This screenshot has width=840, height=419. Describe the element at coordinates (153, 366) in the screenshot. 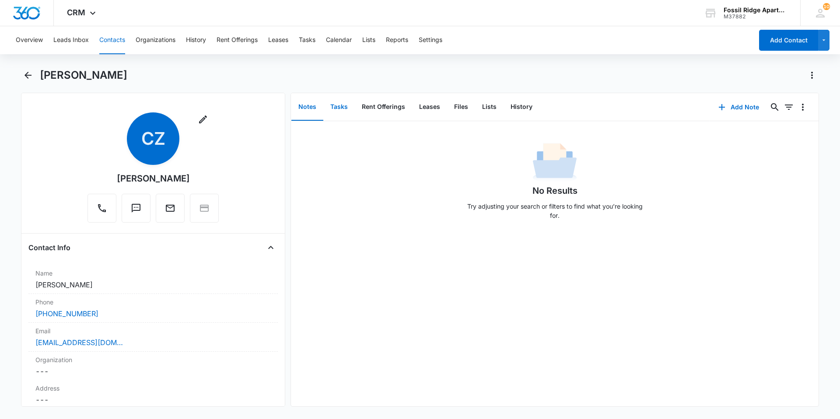

I see `div: Organization---` at that location.